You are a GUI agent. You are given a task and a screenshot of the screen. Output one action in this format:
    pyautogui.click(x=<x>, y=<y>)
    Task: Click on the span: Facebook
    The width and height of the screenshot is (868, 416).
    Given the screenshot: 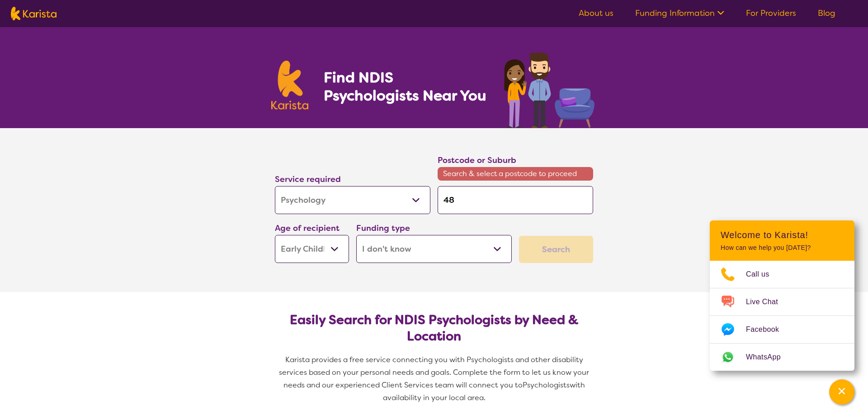 What is the action you would take?
    pyautogui.click(x=768, y=329)
    